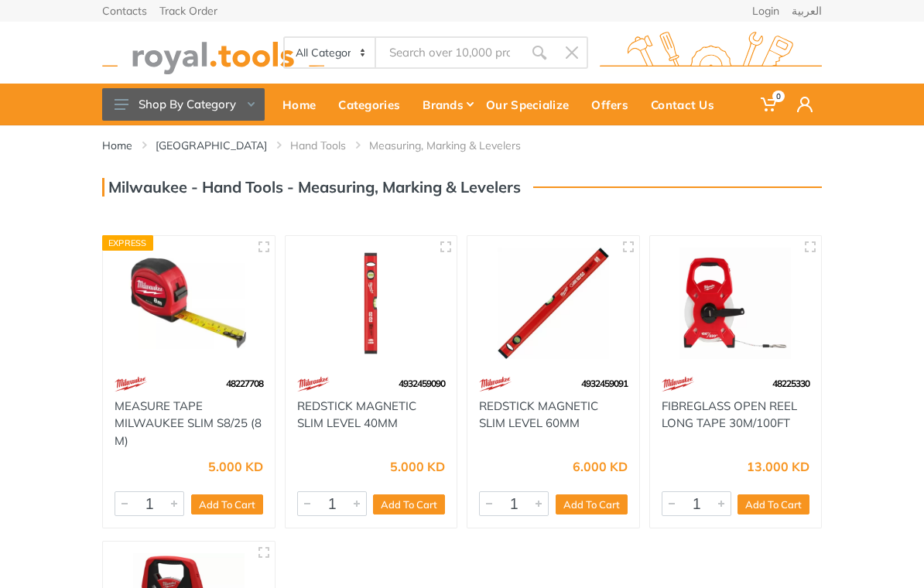  What do you see at coordinates (779, 96) in the screenshot?
I see `span: 0` at bounding box center [779, 96].